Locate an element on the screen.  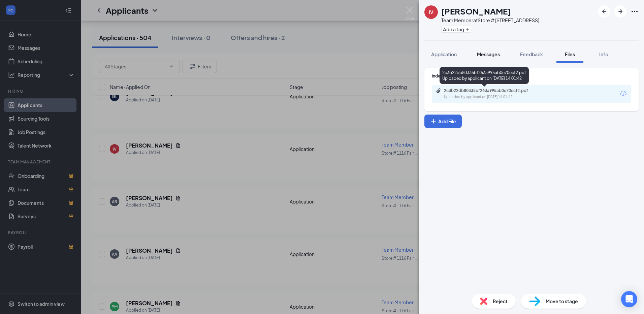
svg: Ellipses is located at coordinates (635, 12).